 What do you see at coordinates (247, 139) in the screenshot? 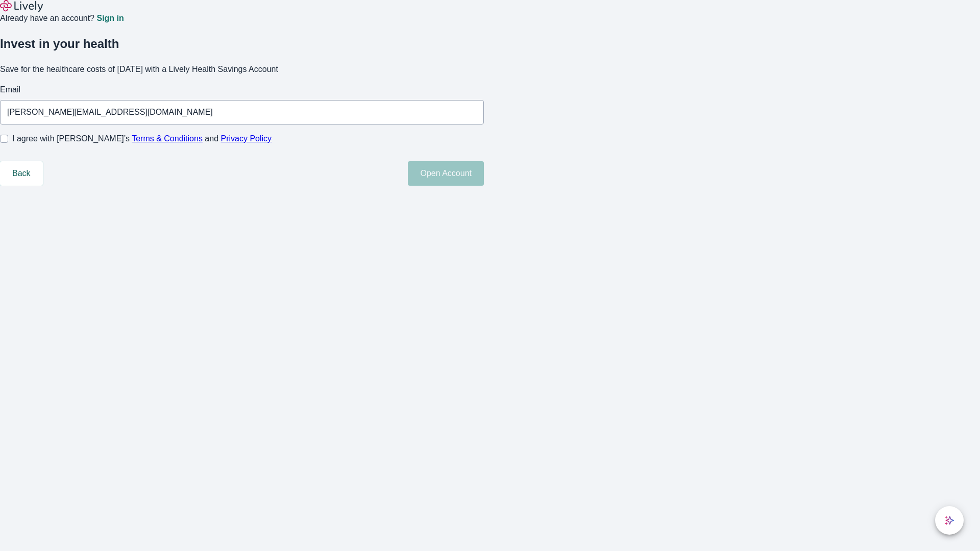
I see `a: Privacy Policy` at bounding box center [247, 139].